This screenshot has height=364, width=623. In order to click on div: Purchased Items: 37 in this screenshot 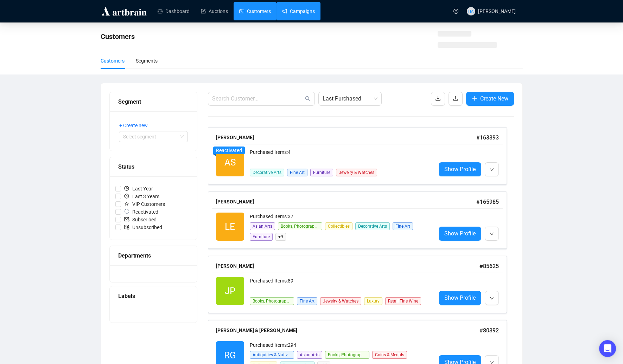, I will do `click(340, 217)`.